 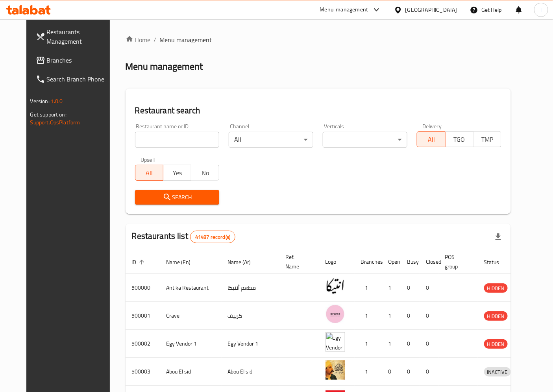 I want to click on span: 1.0.0, so click(x=57, y=101).